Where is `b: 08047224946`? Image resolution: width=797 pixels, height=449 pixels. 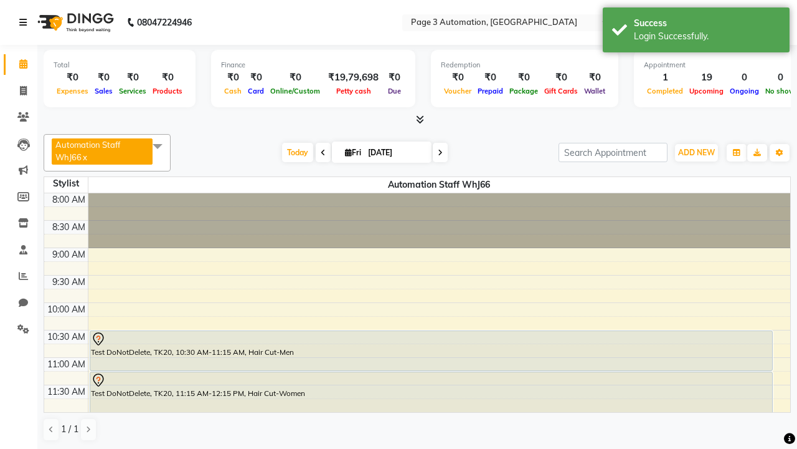 b: 08047224946 is located at coordinates (164, 22).